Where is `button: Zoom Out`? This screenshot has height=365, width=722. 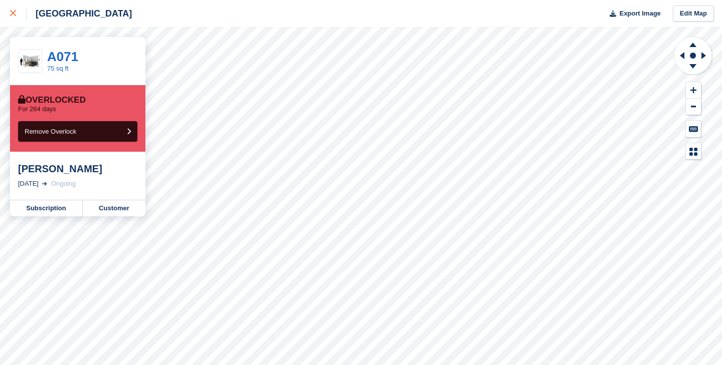
button: Zoom Out is located at coordinates (693, 107).